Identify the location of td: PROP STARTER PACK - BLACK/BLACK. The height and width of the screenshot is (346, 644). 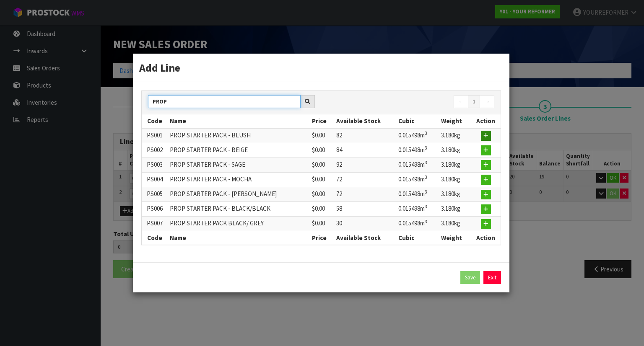
(239, 209).